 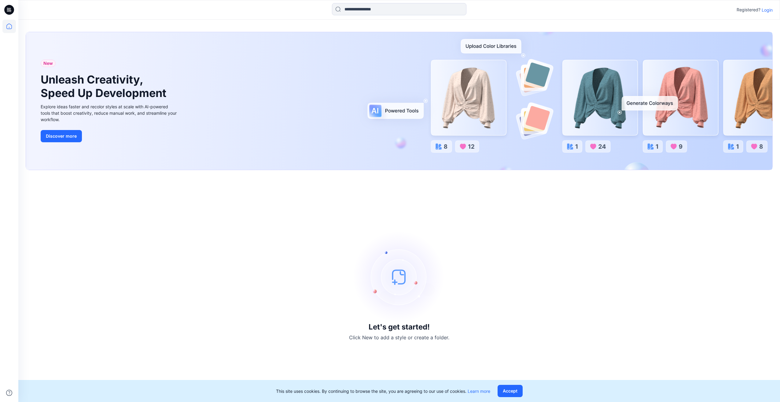 I want to click on p: This site uses cookies. By continuing to browse the site, you are agreeing to our use of cookies., so click(x=383, y=391).